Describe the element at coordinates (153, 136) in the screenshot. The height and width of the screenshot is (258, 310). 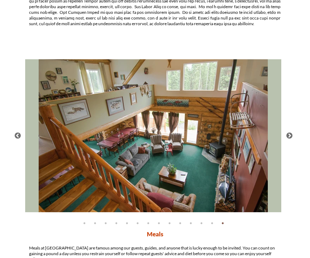
I see `img: Great room at our Alaskan fishing lodge` at that location.